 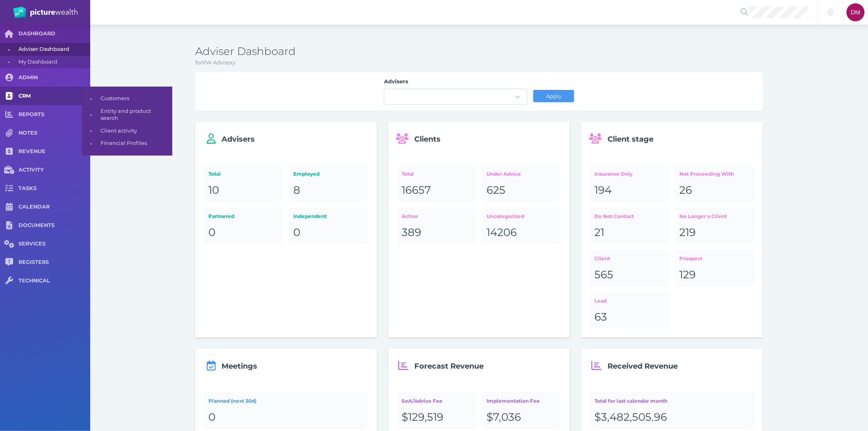 What do you see at coordinates (54, 207) in the screenshot?
I see `span: CALENDAR` at bounding box center [54, 207].